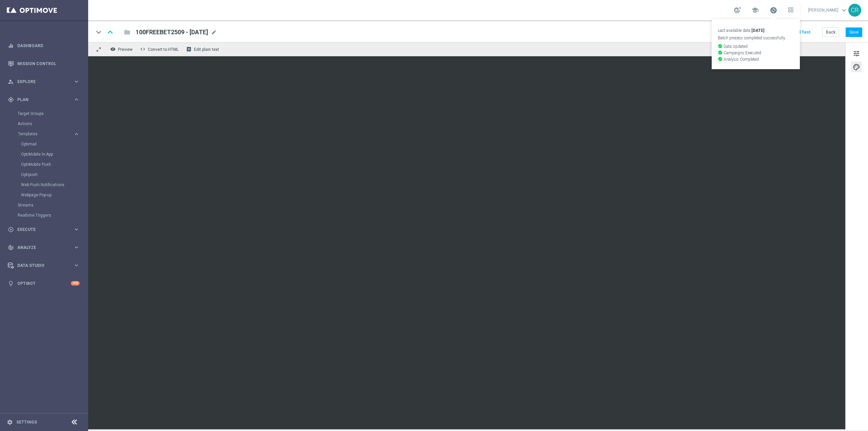  Describe the element at coordinates (857, 67) in the screenshot. I see `button: palette` at that location.